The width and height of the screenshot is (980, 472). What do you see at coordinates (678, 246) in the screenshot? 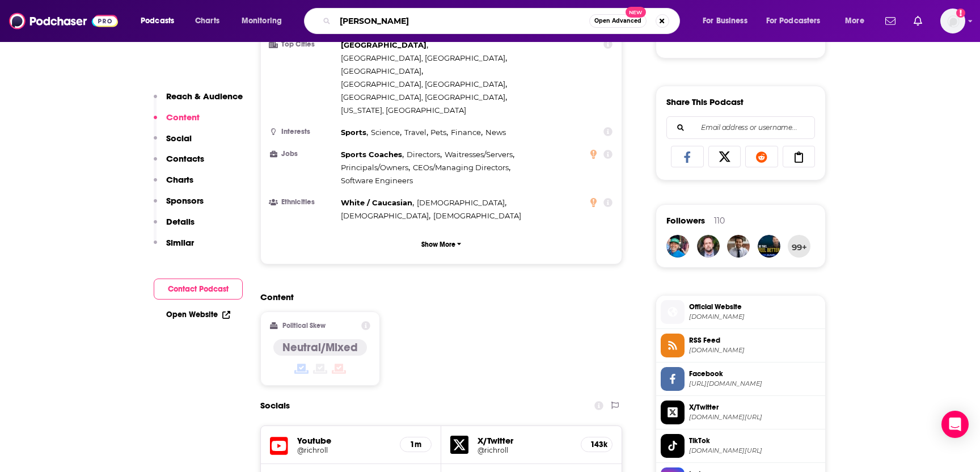
I see `a: AndreaLearned` at bounding box center [678, 246].